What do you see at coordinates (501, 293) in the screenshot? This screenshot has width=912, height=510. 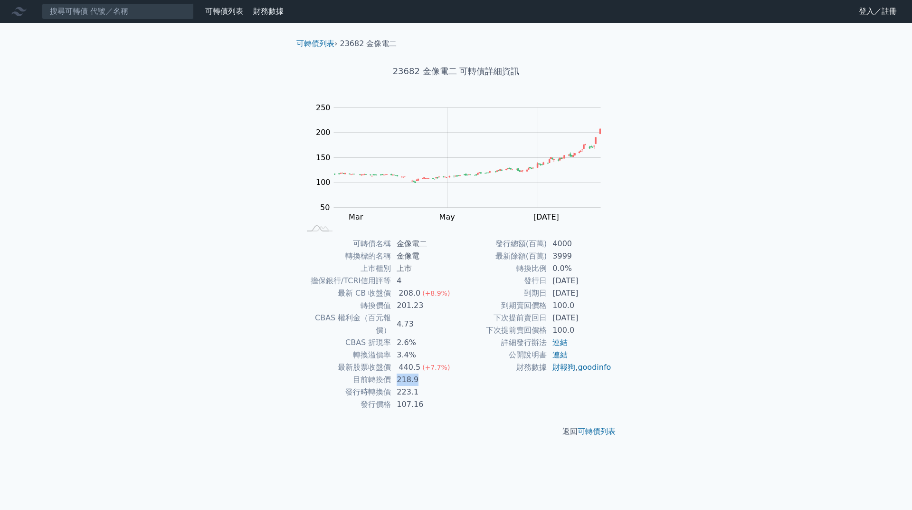 I see `td: 到期日` at bounding box center [501, 293].